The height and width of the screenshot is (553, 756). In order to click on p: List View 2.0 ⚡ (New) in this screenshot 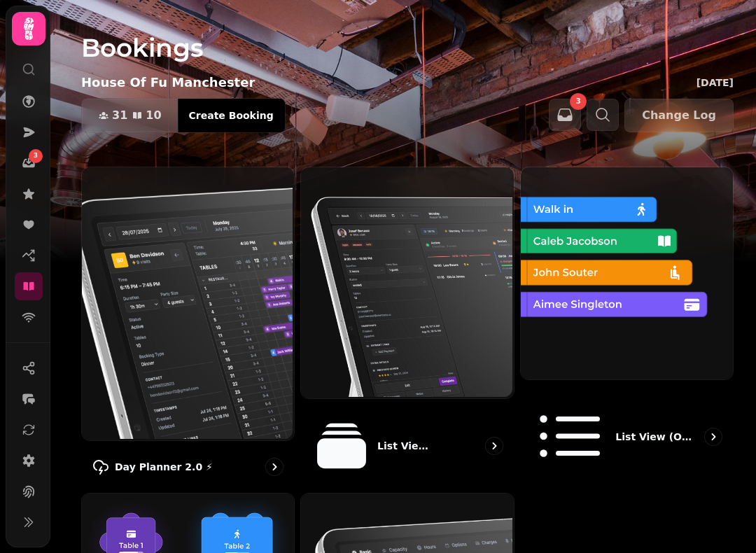, I will do `click(406, 446)`.